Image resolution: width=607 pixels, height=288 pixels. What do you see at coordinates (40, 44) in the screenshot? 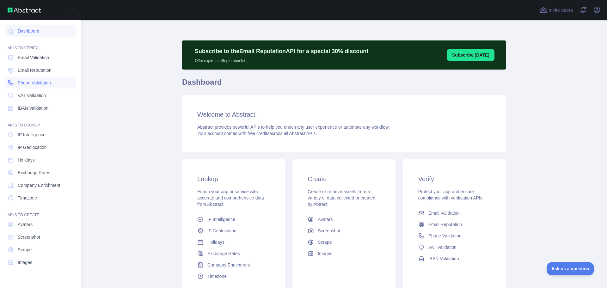
I see `div: API'S TO VERIFY` at bounding box center [40, 44].